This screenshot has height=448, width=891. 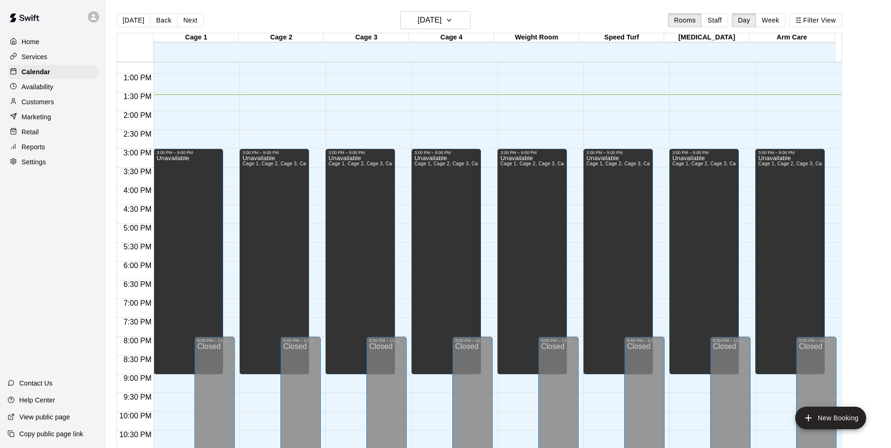 I want to click on p: Retail, so click(x=30, y=132).